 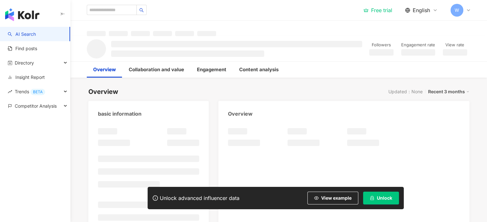 What do you see at coordinates (336, 198) in the screenshot?
I see `span: View example` at bounding box center [336, 198].